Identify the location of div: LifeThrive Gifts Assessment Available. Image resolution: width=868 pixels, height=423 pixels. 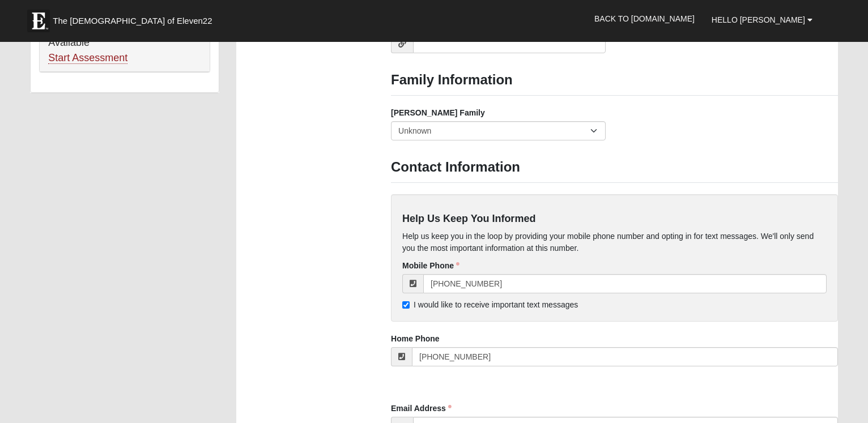
(125, 43).